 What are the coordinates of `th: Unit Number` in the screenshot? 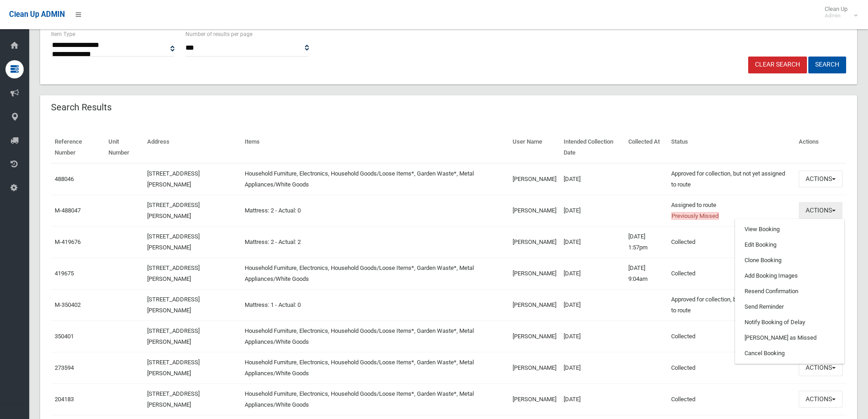 It's located at (124, 147).